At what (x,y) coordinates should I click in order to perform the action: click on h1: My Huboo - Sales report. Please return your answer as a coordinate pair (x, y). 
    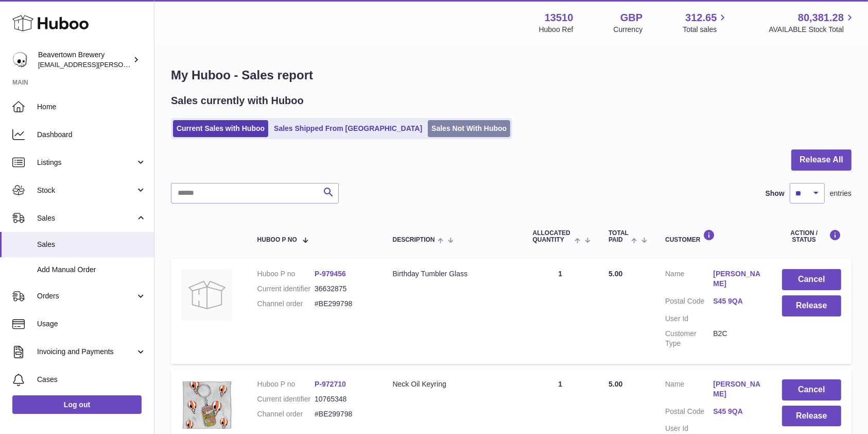
    Looking at the image, I should click on (511, 75).